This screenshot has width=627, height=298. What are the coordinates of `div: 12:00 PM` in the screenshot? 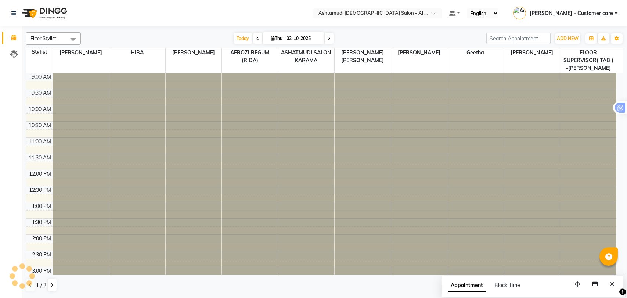 It's located at (40, 174).